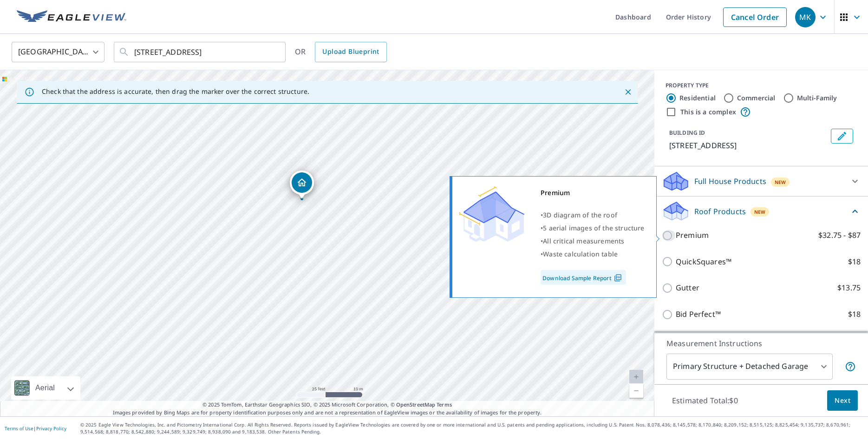  I want to click on div: OR, so click(341, 52).